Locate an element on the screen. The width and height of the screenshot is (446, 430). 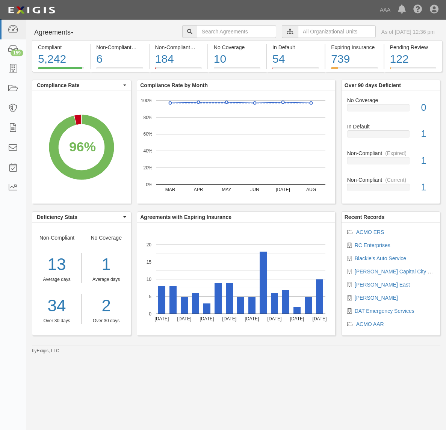
b: Over 90 days Deficient is located at coordinates (372, 85).